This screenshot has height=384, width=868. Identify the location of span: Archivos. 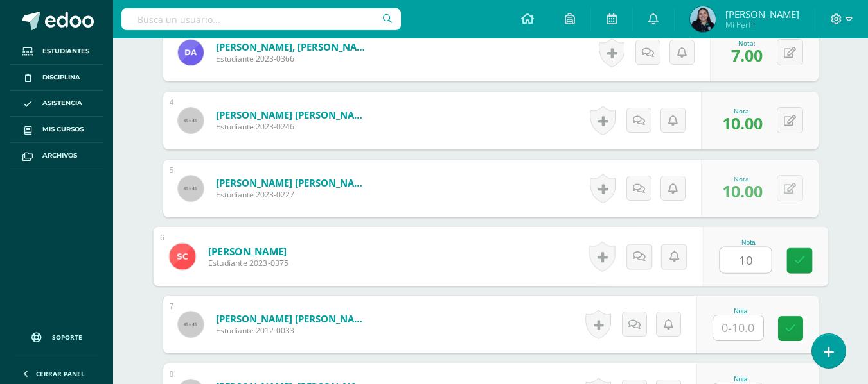
(59, 156).